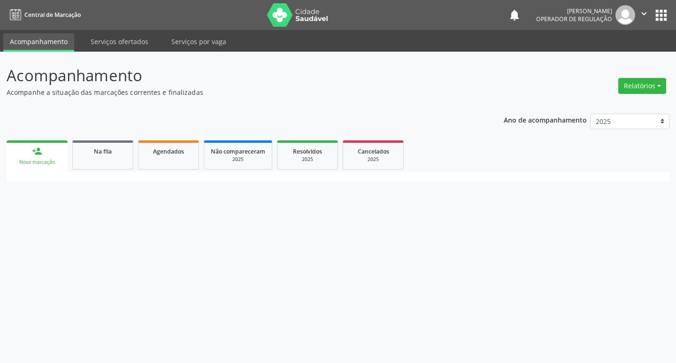 Image resolution: width=676 pixels, height=363 pixels. Describe the element at coordinates (119, 41) in the screenshot. I see `a: Serviços ofertados` at that location.